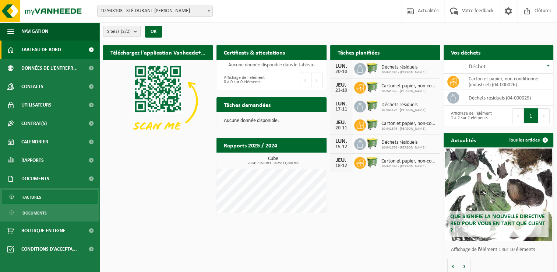  What do you see at coordinates (508, 98) in the screenshot?
I see `td: déchets résiduels (04-000029)` at bounding box center [508, 98].